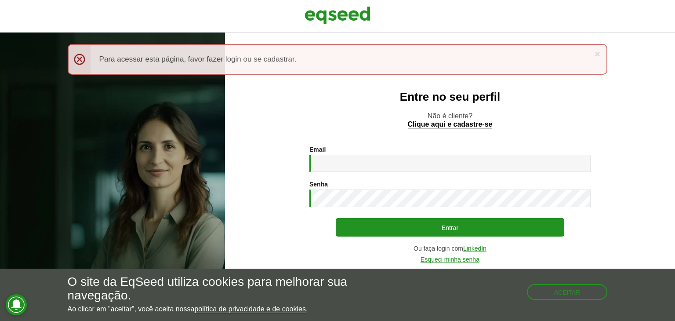 This screenshot has width=675, height=321. I want to click on h5: O site da EqSeed utiliza cookies para melhorar sua navegação., so click(229, 289).